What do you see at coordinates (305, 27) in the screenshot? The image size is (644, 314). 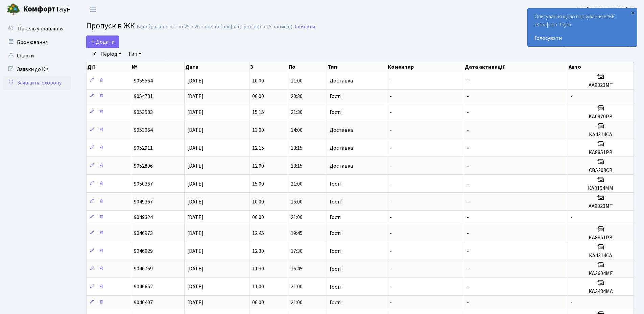 I see `a: Скинути` at bounding box center [305, 27].